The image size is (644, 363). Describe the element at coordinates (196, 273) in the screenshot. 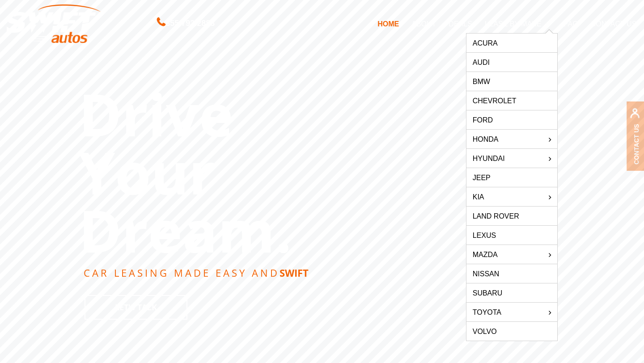

I see `rs-layer: CAR LEASING MADE EASY AND` at that location.